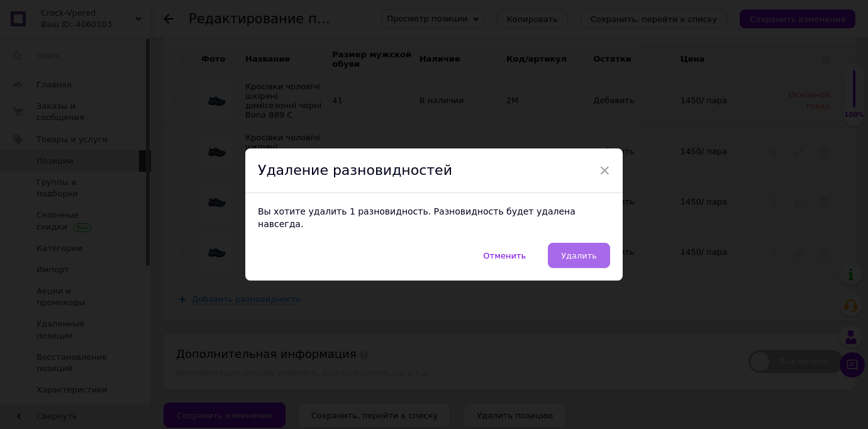 Image resolution: width=868 pixels, height=429 pixels. I want to click on body: Визуальный текстовый редактор, 10E22BF0-8D79-4D4E-B60A-BF059E24C8B6, so click(115, 191).